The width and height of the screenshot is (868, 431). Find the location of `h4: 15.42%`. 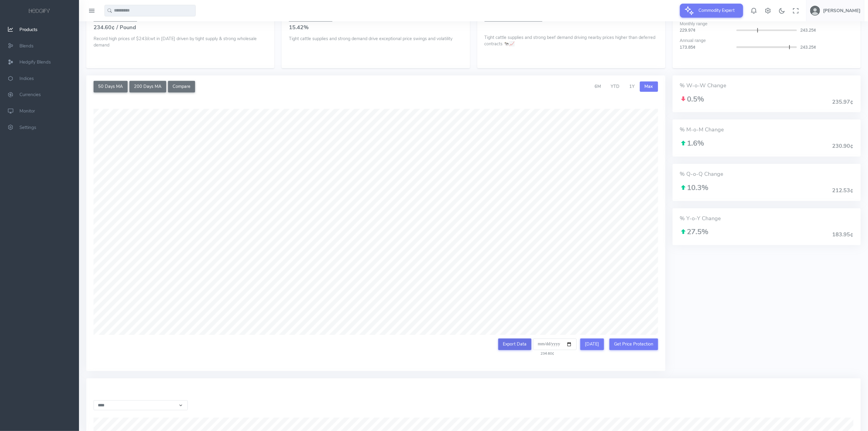

h4: 15.42% is located at coordinates (375, 27).